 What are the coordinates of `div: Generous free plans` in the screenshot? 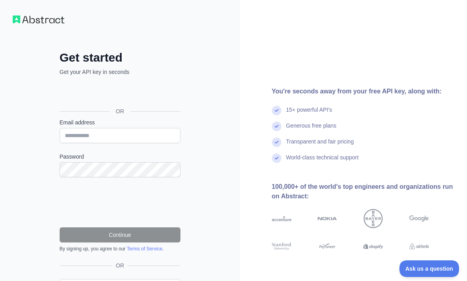 It's located at (311, 130).